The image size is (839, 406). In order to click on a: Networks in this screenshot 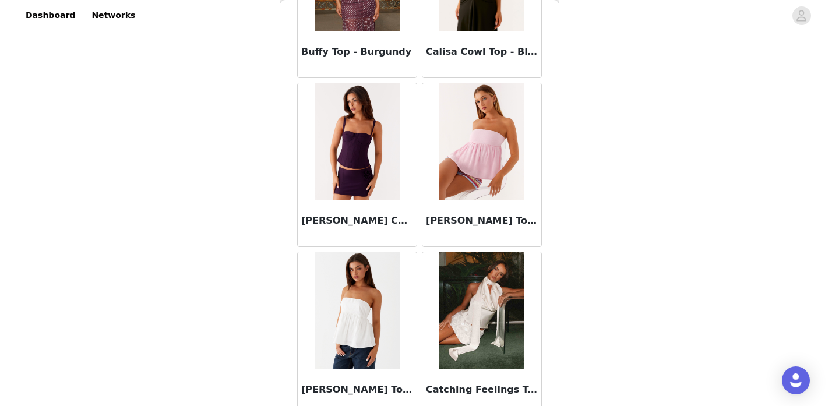, I will do `click(113, 15)`.